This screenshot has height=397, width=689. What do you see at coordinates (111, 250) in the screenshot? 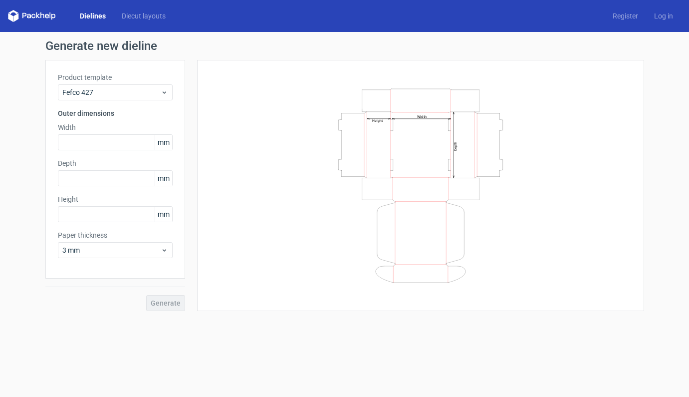
I see `span: 3 mm` at bounding box center [111, 250].